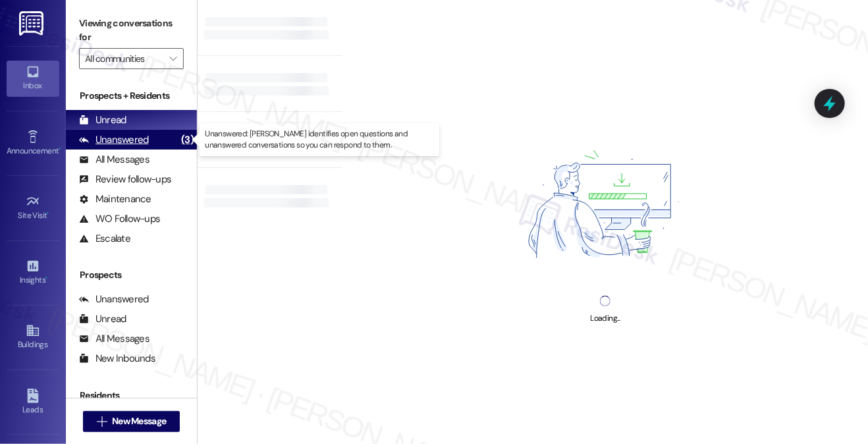  I want to click on button: New Message, so click(131, 422).